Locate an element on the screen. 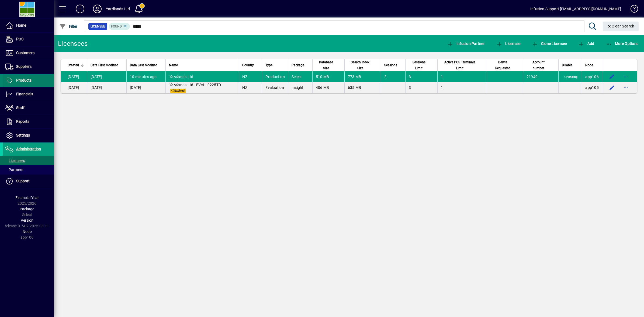  a: Suppliers is located at coordinates (28, 67).